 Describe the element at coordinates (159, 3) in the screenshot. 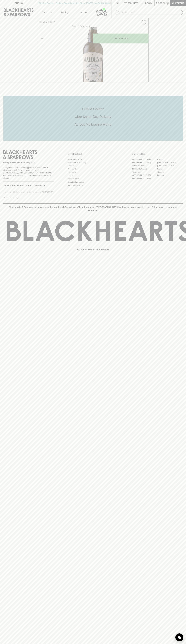

I see `p: $0.00` at that location.